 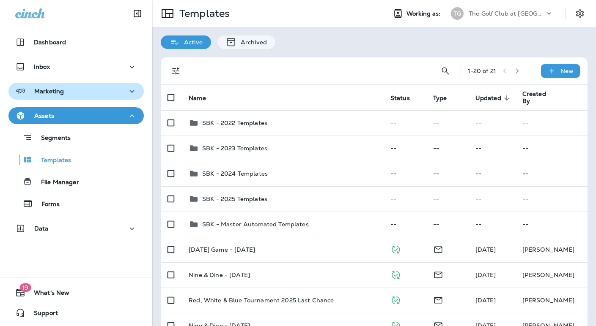 I want to click on button: Collapse Sidebar, so click(x=137, y=14).